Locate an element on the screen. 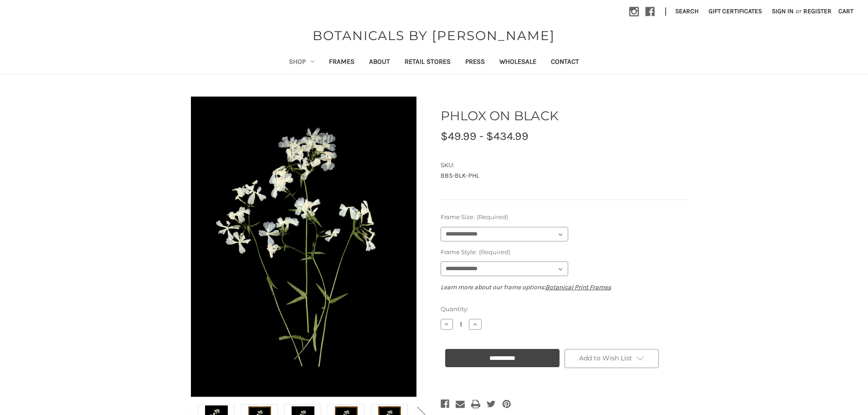  label: Quantity: is located at coordinates (565, 309).